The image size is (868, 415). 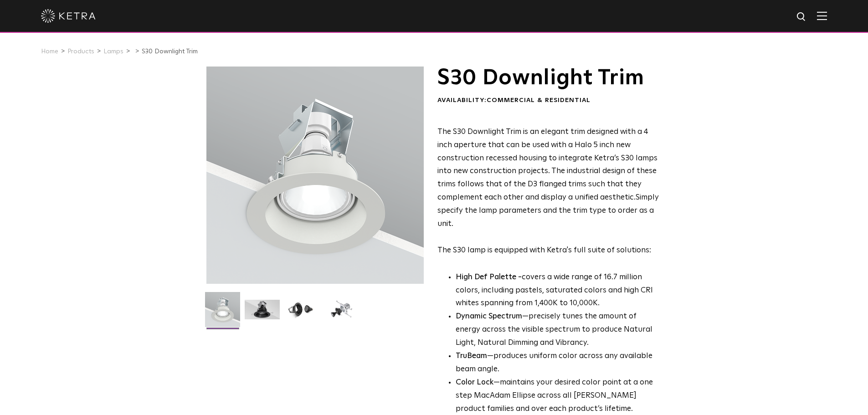 I want to click on span: Commercial & Residential, so click(x=539, y=100).